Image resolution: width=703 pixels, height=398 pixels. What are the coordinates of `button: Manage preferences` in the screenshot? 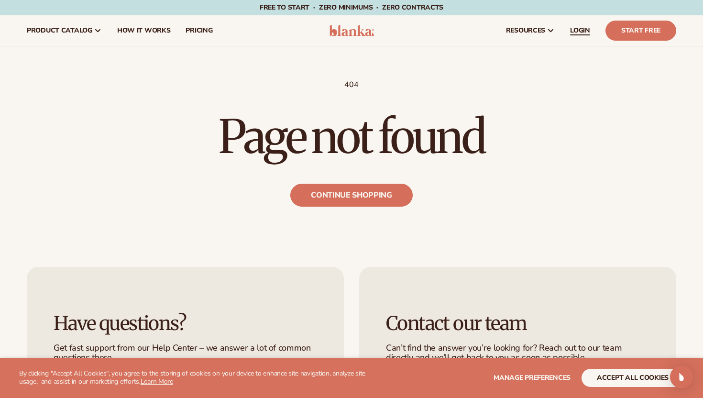 It's located at (532, 378).